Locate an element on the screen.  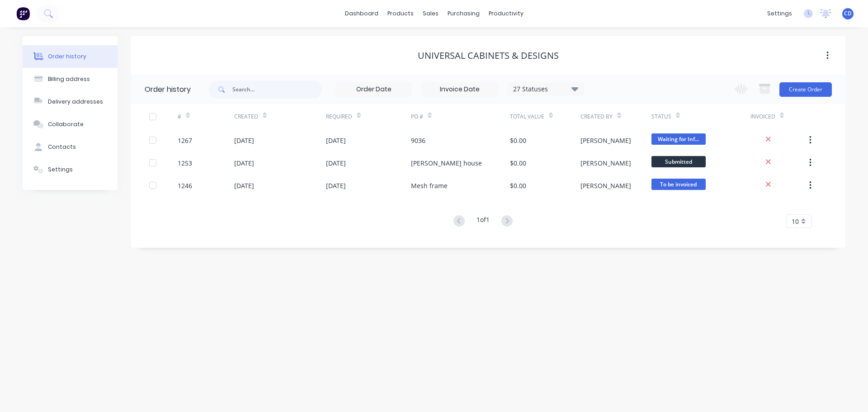
input: Search... is located at coordinates (277, 90).